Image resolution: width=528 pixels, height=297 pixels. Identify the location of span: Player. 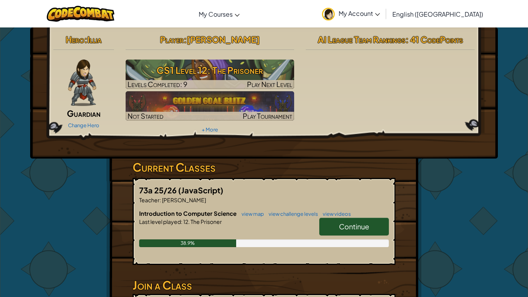
(172, 39).